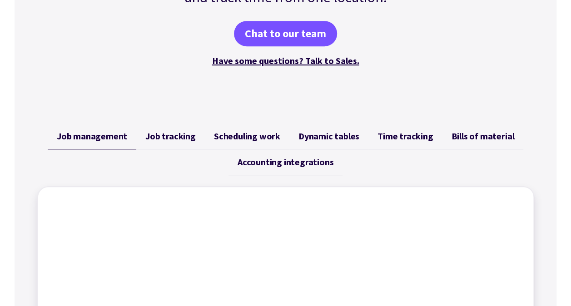 Image resolution: width=571 pixels, height=306 pixels. I want to click on div: Chat Widget, so click(495, 257).